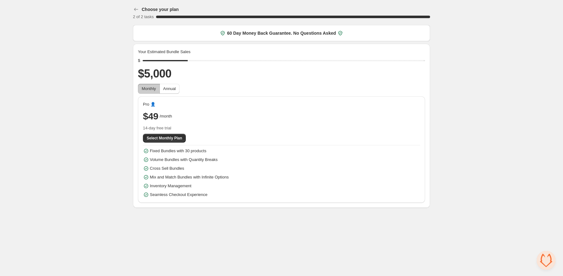 This screenshot has width=563, height=276. I want to click on span: Select Monthly Plan, so click(164, 138).